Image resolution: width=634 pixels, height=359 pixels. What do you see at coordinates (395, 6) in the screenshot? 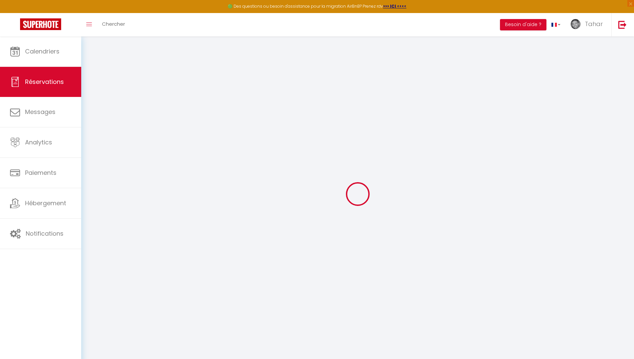
I see `strong: >>> ICI <<<<` at bounding box center [395, 6].